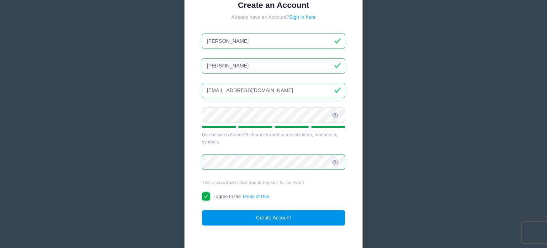  What do you see at coordinates (241, 196) in the screenshot?
I see `span: I agree to the` at bounding box center [241, 196].